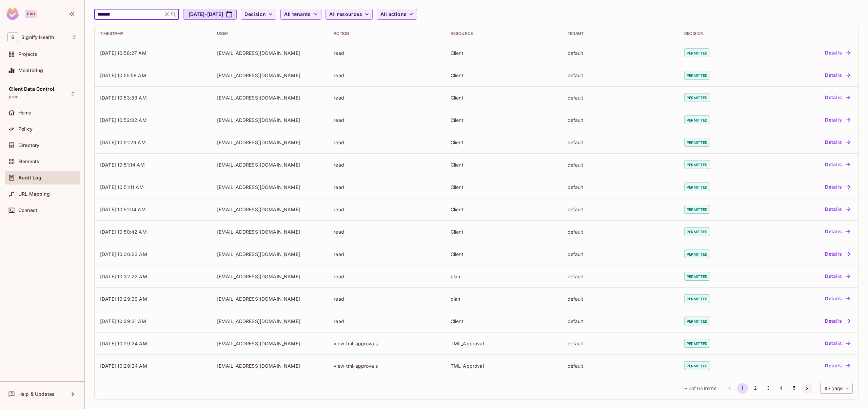 The image size is (868, 409). What do you see at coordinates (28, 210) in the screenshot?
I see `span: Connect` at bounding box center [28, 210].